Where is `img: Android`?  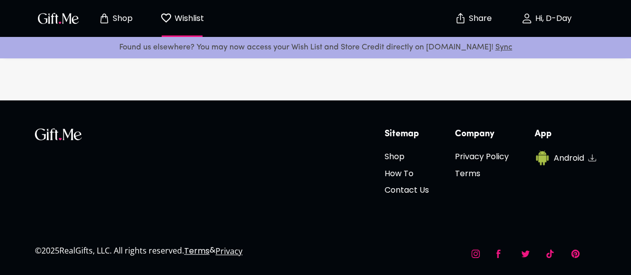 img: Android is located at coordinates (542, 158).